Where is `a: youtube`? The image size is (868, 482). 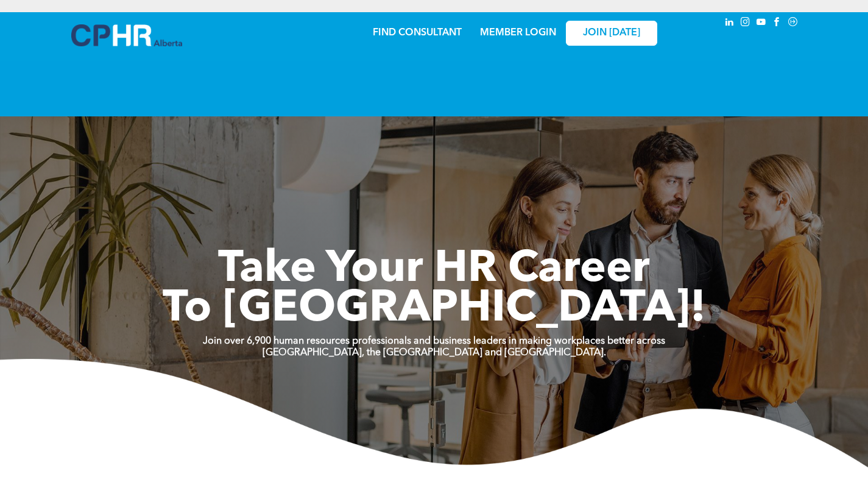
a: youtube is located at coordinates (761, 23).